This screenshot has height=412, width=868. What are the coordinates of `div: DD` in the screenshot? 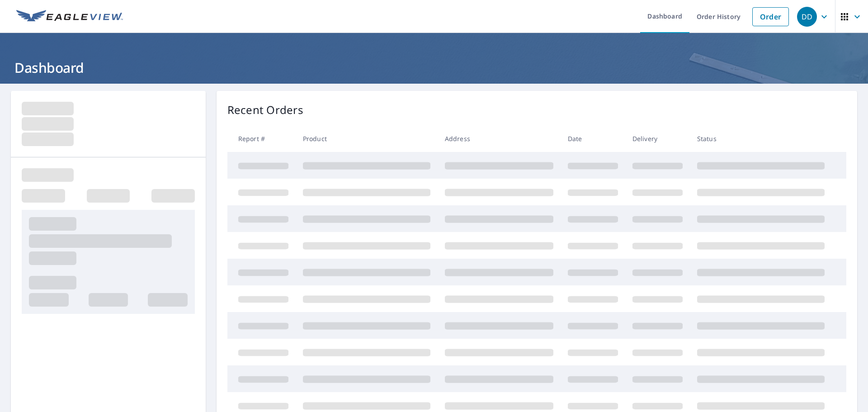 It's located at (807, 17).